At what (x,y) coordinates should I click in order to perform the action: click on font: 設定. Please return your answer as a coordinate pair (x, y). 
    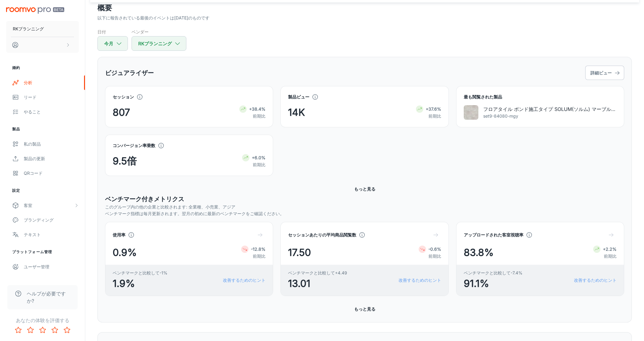
    Looking at the image, I should click on (16, 190).